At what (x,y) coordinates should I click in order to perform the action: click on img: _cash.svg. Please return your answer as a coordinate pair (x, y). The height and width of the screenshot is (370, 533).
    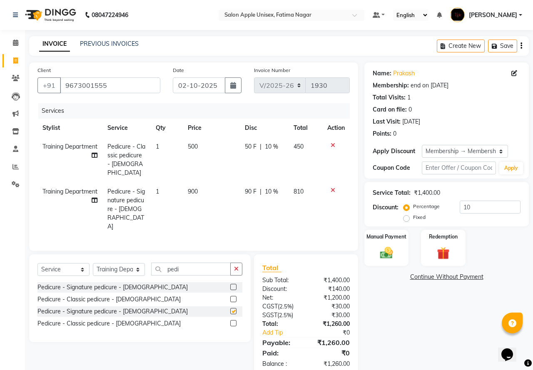
    Looking at the image, I should click on (386, 253).